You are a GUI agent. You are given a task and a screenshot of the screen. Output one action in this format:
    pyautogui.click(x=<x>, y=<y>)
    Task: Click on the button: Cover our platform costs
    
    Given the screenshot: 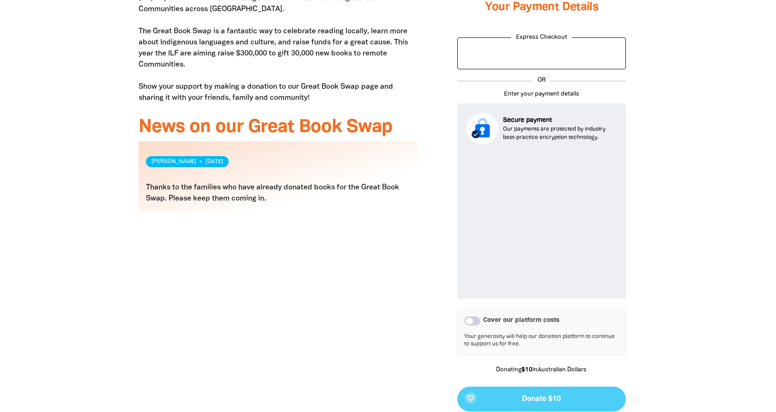 What is the action you would take?
    pyautogui.click(x=472, y=321)
    